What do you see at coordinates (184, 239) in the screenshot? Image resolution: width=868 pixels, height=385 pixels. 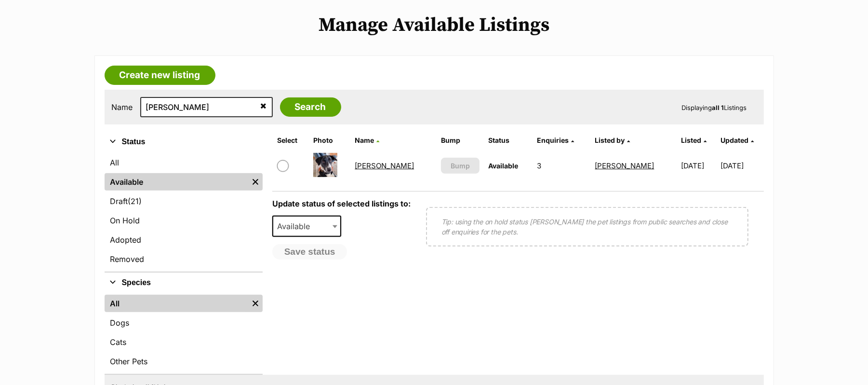 I see `a: Adopted` at bounding box center [184, 239].